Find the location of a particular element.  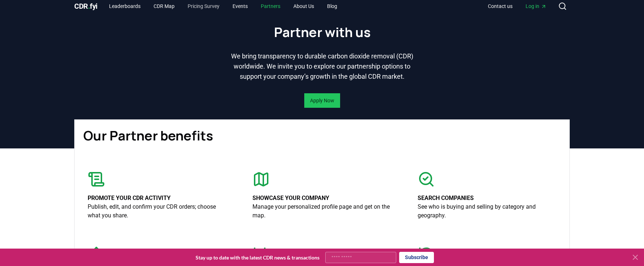

p: Search companies is located at coordinates (487, 198).